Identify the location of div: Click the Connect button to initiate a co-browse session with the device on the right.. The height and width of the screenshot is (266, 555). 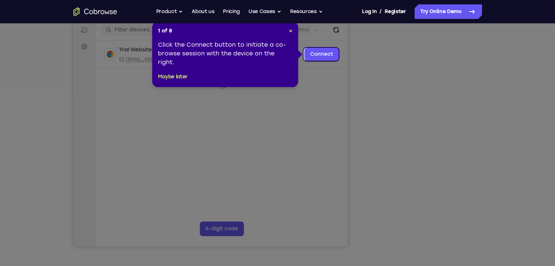
(225, 54).